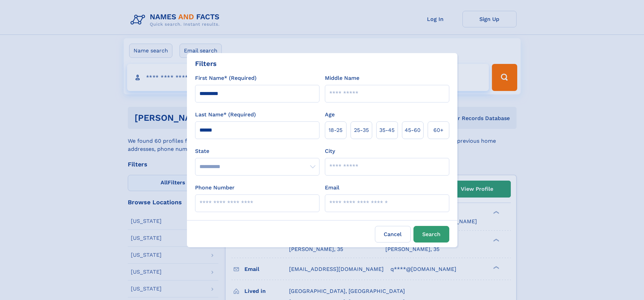  What do you see at coordinates (361, 131) in the screenshot?
I see `span: 25‑35` at bounding box center [361, 131].